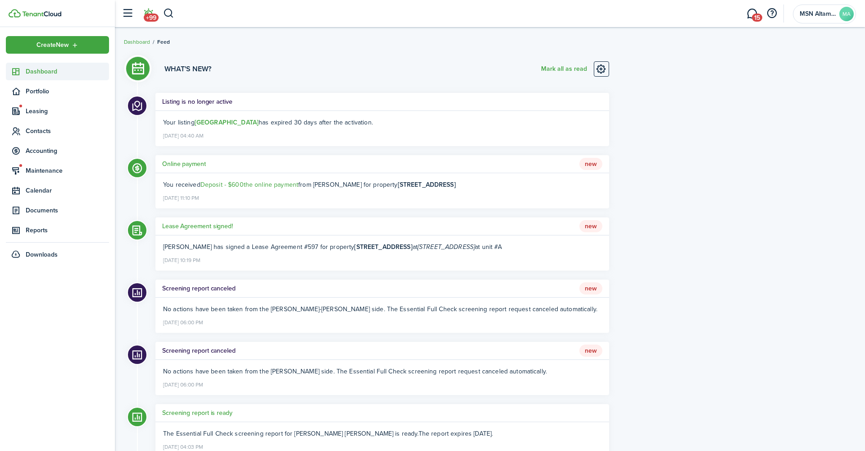 The height and width of the screenshot is (451, 865). What do you see at coordinates (250, 184) in the screenshot?
I see `a: Deposit - $600the online payment` at bounding box center [250, 184].